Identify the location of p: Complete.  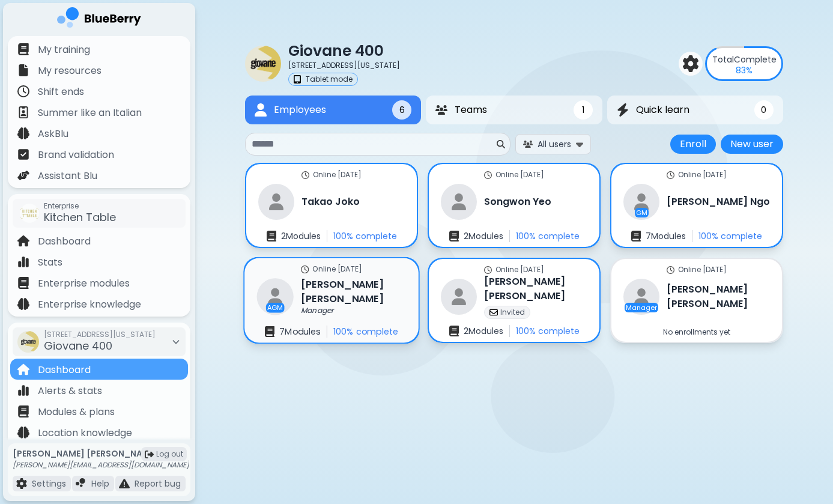
(745, 59).